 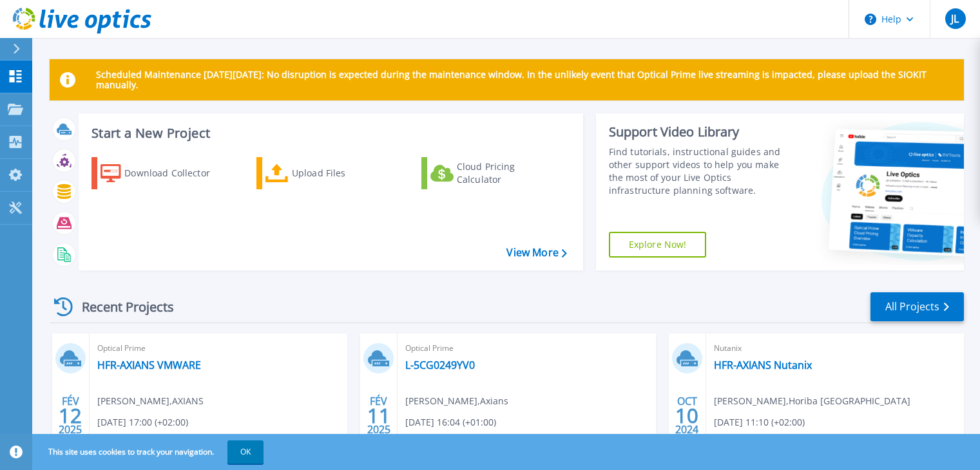 What do you see at coordinates (536, 252) in the screenshot?
I see `a: View More` at bounding box center [536, 252].